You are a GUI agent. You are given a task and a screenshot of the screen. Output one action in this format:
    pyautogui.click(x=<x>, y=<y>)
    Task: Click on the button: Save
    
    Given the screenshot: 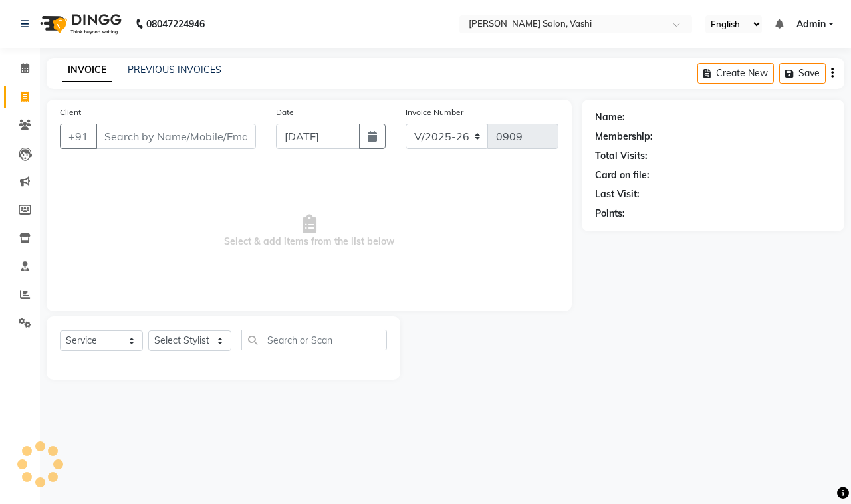 What is the action you would take?
    pyautogui.click(x=803, y=73)
    